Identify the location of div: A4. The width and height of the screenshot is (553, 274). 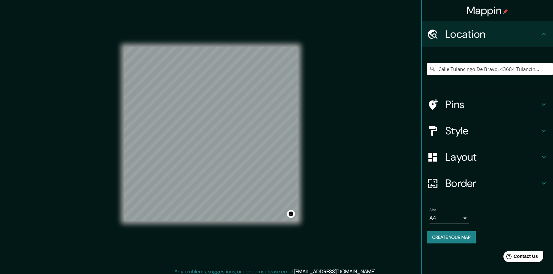
(450, 218).